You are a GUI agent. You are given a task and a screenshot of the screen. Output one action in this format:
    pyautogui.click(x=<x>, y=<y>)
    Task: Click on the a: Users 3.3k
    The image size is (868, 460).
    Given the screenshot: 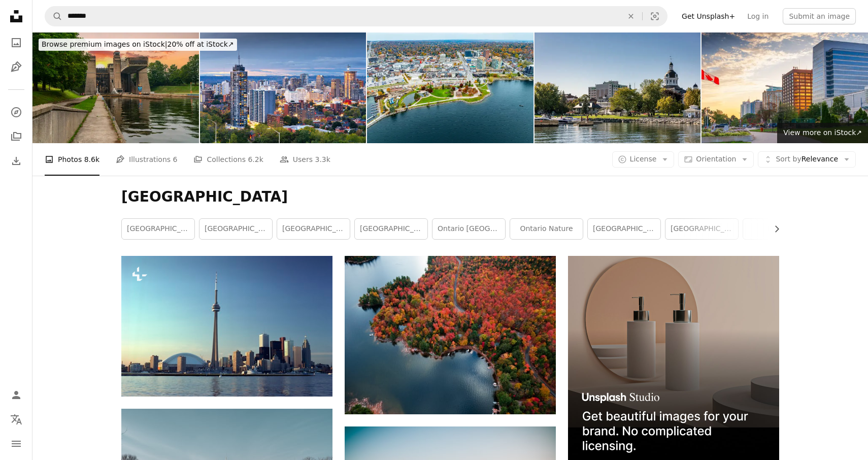 What is the action you would take?
    pyautogui.click(x=305, y=160)
    